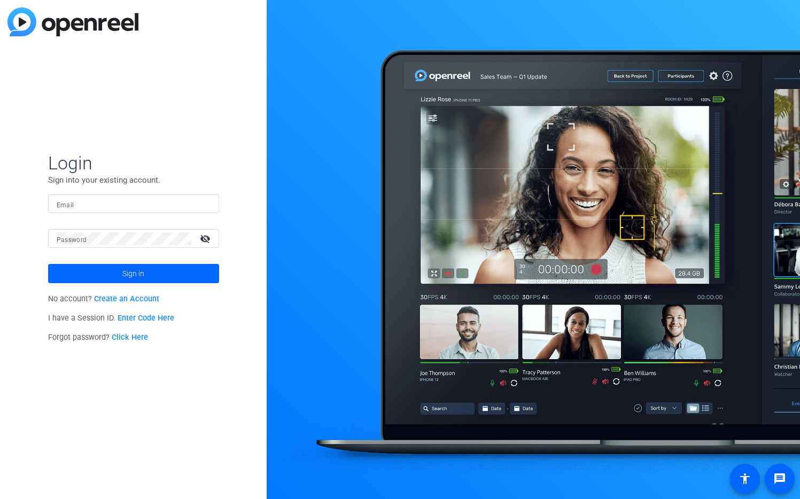 This screenshot has height=499, width=800. I want to click on mat-label: Email, so click(65, 205).